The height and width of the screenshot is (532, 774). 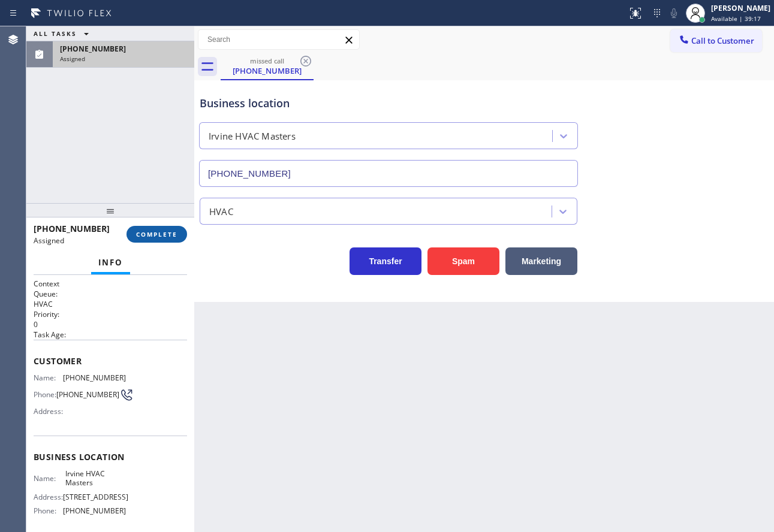 What do you see at coordinates (464, 261) in the screenshot?
I see `button: Spam` at bounding box center [464, 261].